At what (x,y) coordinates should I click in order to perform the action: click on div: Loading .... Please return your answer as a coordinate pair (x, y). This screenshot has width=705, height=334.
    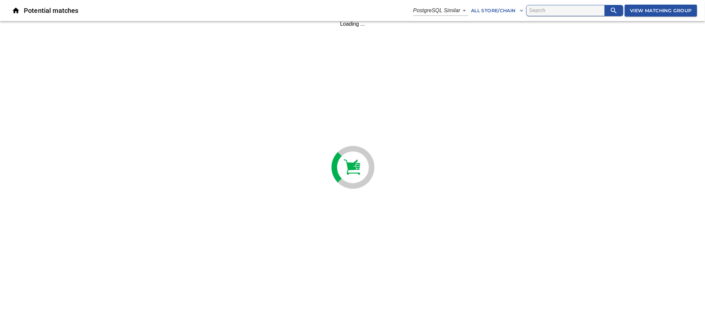
    Looking at the image, I should click on (352, 24).